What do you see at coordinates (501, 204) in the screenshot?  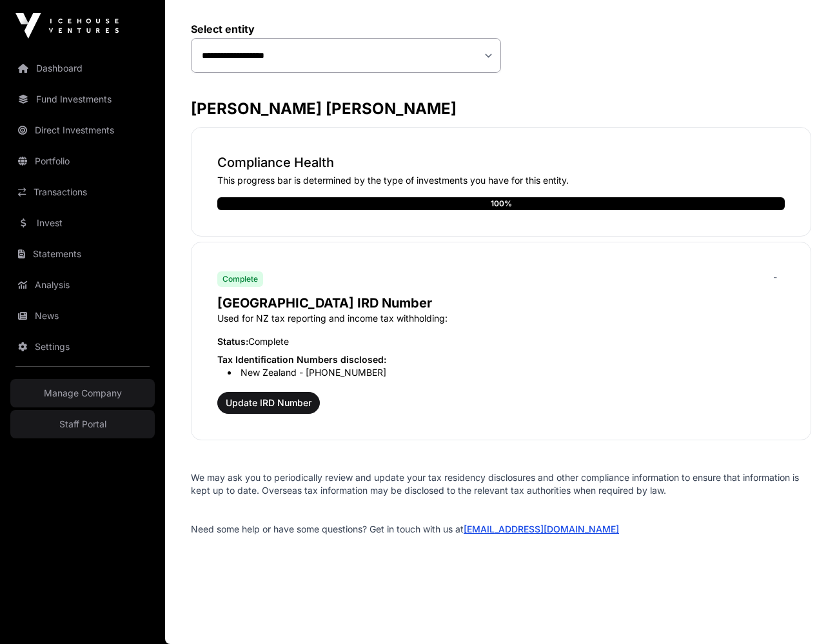 I see `div: 100%` at bounding box center [501, 204].